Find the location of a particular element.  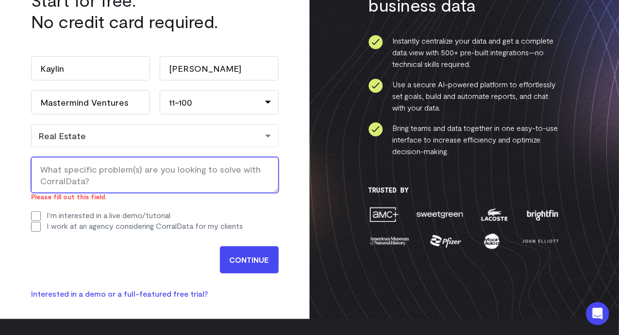

a: Interested in a demo or a full-featured free trial? is located at coordinates (119, 293).